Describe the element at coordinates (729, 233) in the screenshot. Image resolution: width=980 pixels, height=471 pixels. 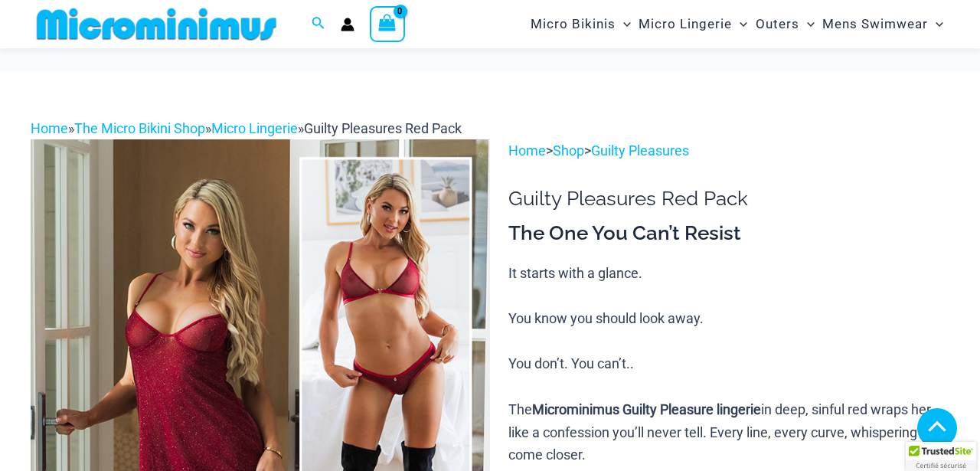
I see `h3: The One You Can’t Resist` at that location.